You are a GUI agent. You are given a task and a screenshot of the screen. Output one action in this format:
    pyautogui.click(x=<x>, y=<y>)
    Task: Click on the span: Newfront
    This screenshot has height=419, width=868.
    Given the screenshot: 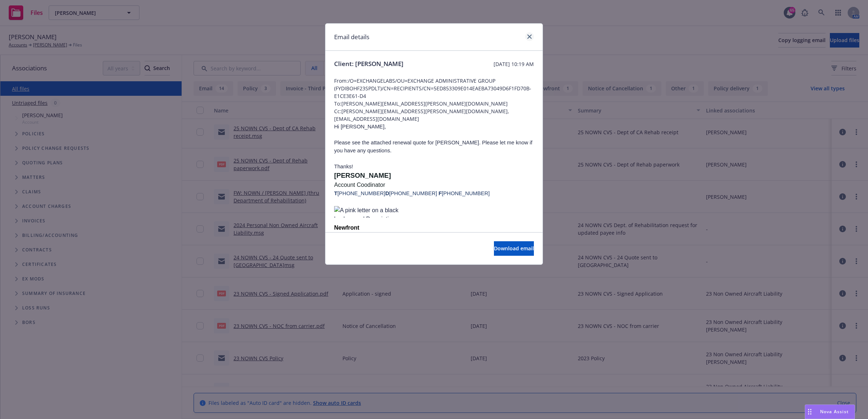 What is the action you would take?
    pyautogui.click(x=346, y=227)
    